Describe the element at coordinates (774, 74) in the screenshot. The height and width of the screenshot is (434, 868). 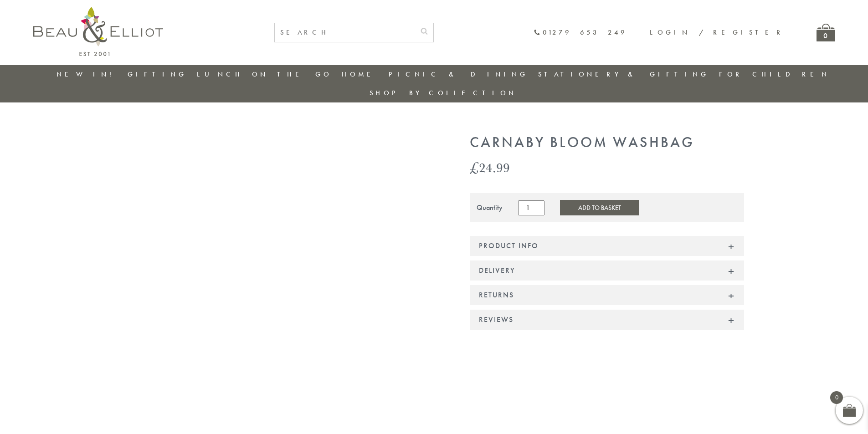
I see `a: For Children` at that location.